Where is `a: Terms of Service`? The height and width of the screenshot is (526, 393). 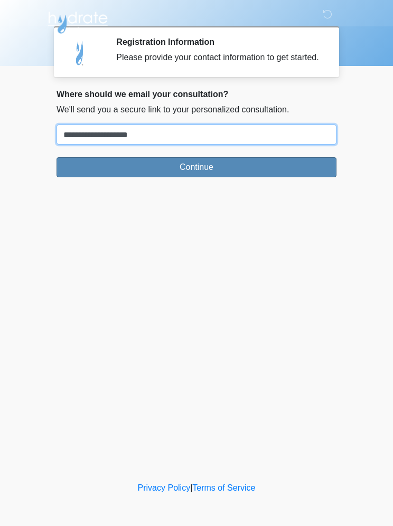
a: Terms of Service is located at coordinates (223, 488).